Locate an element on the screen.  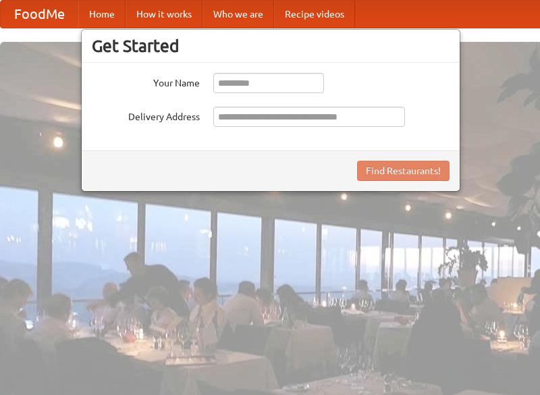
a: Who we are is located at coordinates (238, 14).